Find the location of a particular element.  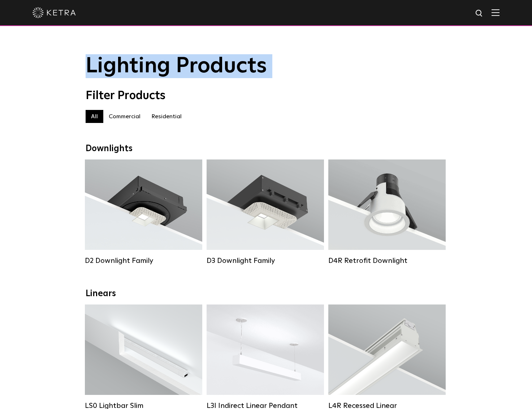

label: Residential is located at coordinates (166, 116).